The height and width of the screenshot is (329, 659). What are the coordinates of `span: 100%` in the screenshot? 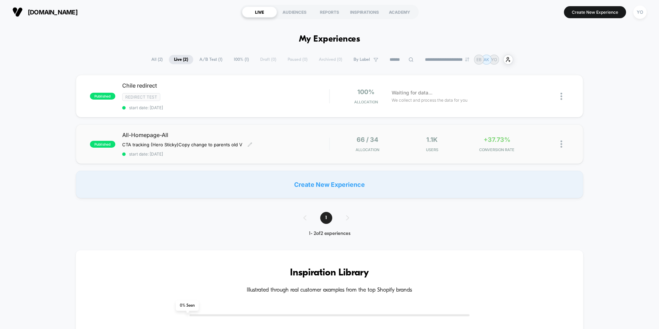 It's located at (366, 92).